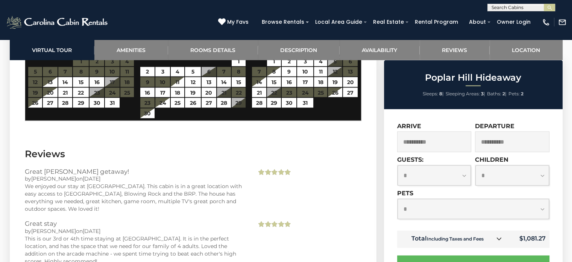 This screenshot has height=262, width=572. What do you see at coordinates (213, 50) in the screenshot?
I see `a: Rooms Details` at bounding box center [213, 50].